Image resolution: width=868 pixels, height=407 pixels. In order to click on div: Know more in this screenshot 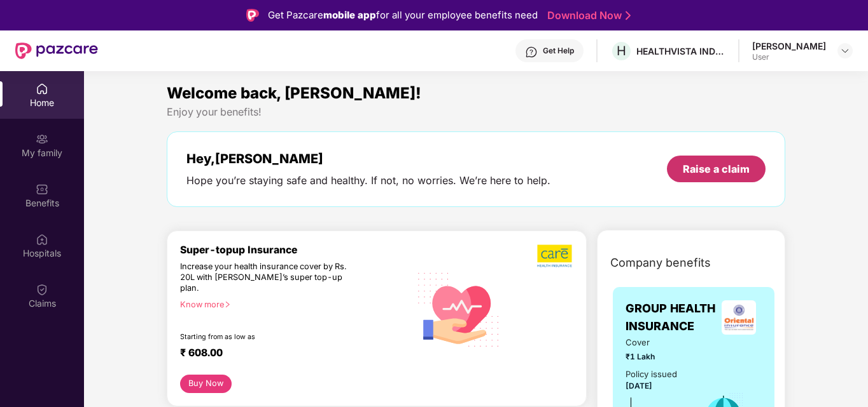, I will do `click(291, 304)`.